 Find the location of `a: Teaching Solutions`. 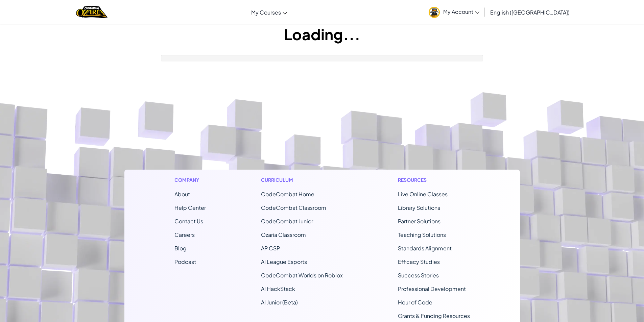

a: Teaching Solutions is located at coordinates (422, 235).